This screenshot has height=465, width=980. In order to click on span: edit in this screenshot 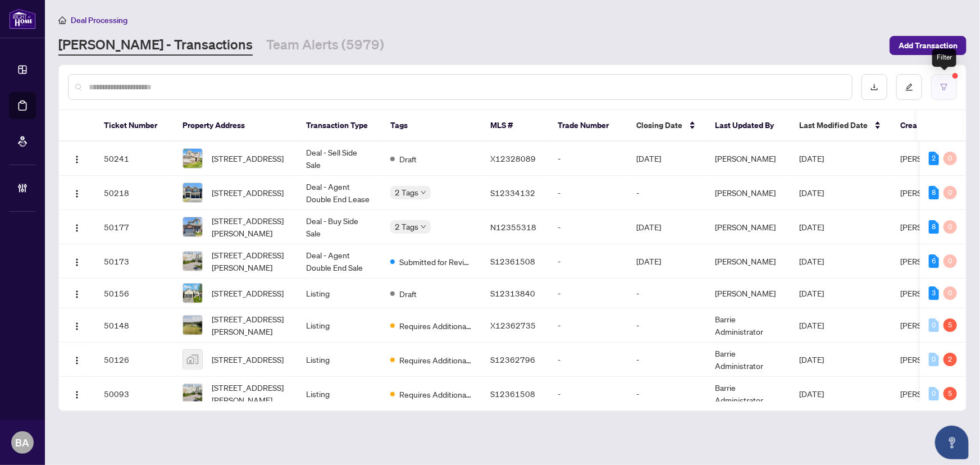, I will do `click(910, 87)`.